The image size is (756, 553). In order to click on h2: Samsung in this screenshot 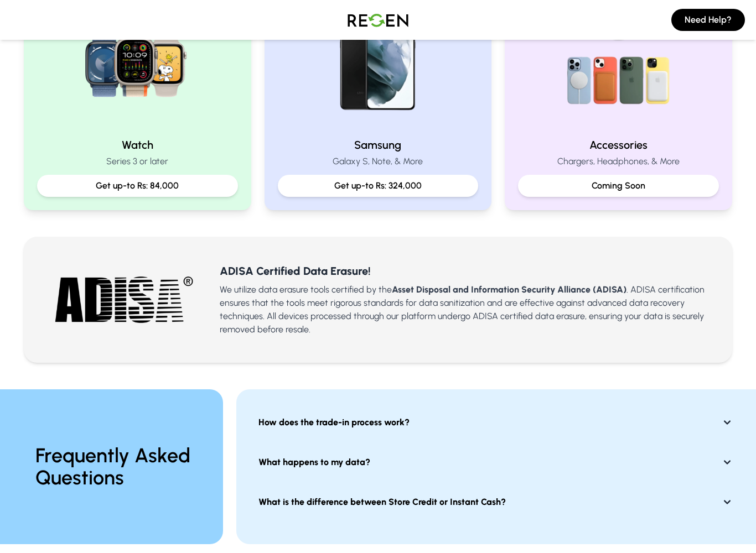, I will do `click(378, 145)`.